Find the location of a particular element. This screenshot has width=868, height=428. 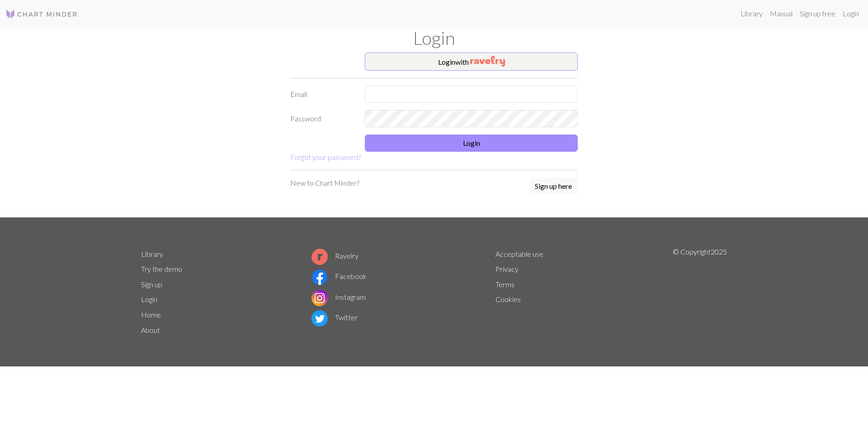

a: Acceptable use is located at coordinates (520, 254).